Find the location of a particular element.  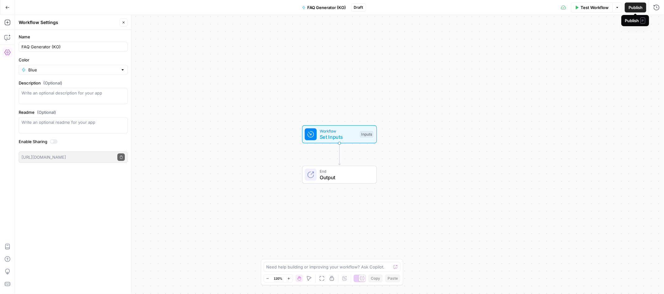

label: Color is located at coordinates (73, 60).